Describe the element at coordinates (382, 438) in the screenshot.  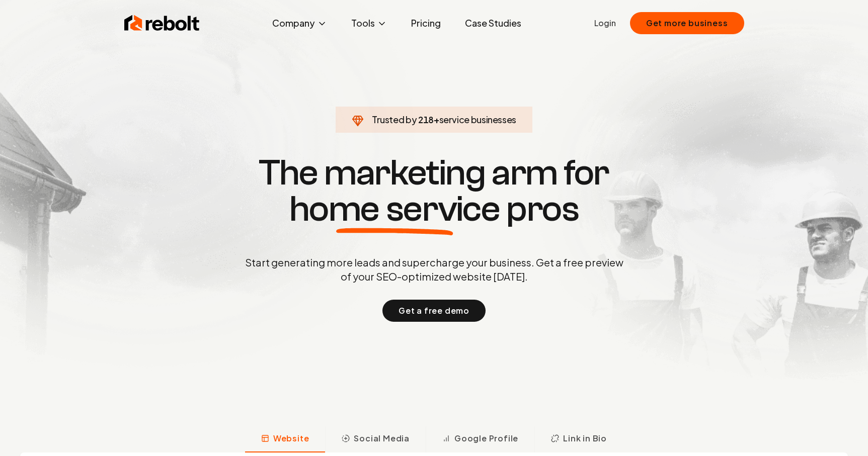
I see `span: Social Media` at that location.